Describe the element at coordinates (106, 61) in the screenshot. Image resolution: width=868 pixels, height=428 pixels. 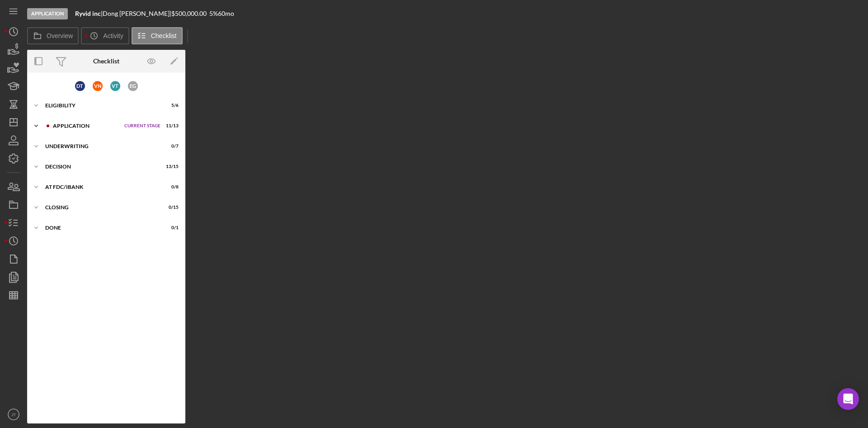
I see `div: Checklist` at that location.